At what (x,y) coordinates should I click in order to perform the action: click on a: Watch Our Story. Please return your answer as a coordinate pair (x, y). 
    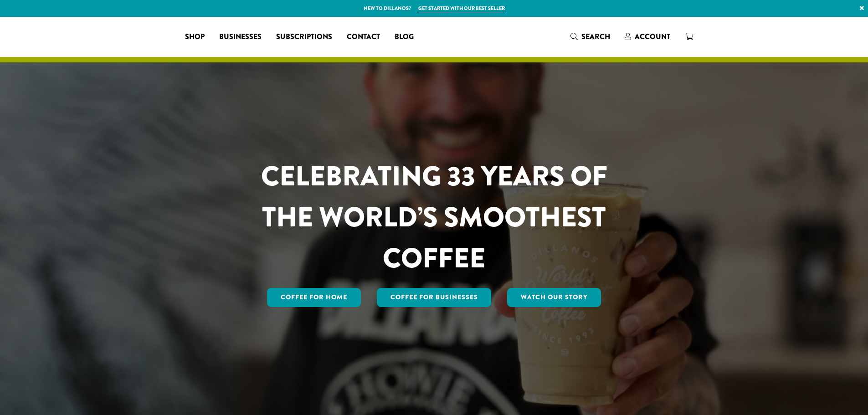
    Looking at the image, I should click on (555, 298).